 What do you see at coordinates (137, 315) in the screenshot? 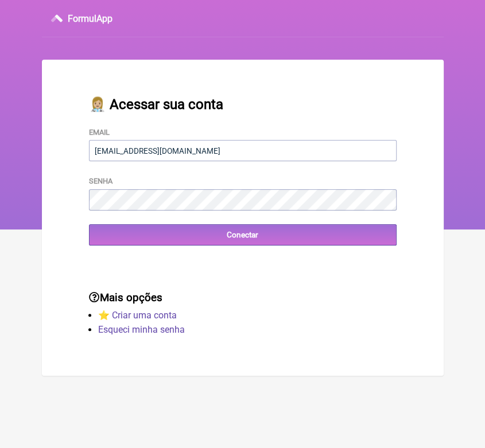
I see `a: ⭐️ Criar uma conta` at bounding box center [137, 315].